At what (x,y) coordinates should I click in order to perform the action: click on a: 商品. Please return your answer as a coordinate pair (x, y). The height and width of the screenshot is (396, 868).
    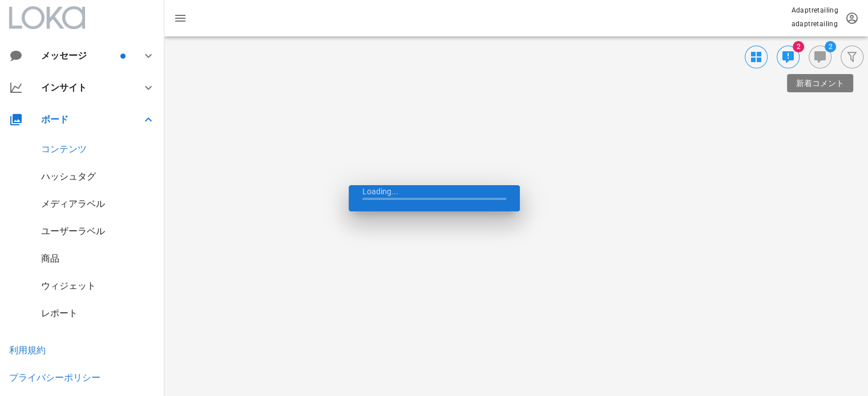
    Looking at the image, I should click on (50, 259).